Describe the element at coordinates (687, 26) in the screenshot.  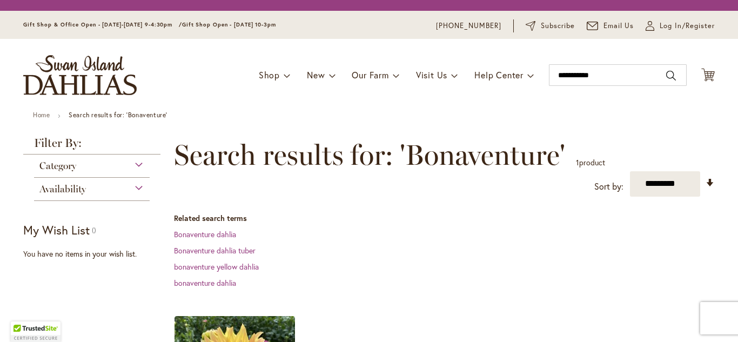
I see `span: Log In/Register` at that location.